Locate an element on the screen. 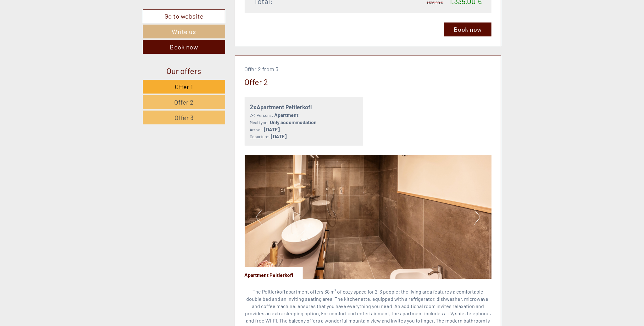  small: 2-3 Persons: is located at coordinates (262, 115).